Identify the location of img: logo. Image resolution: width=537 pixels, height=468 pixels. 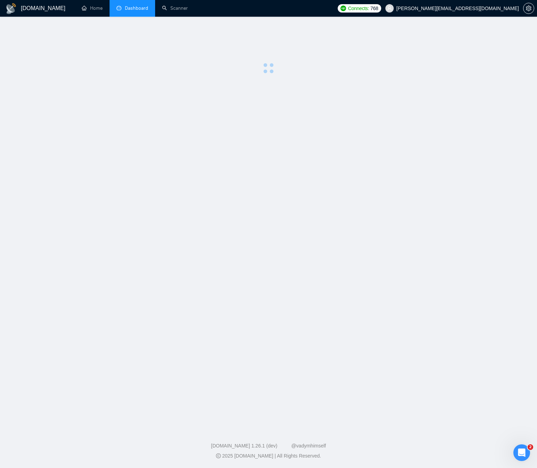
(11, 9).